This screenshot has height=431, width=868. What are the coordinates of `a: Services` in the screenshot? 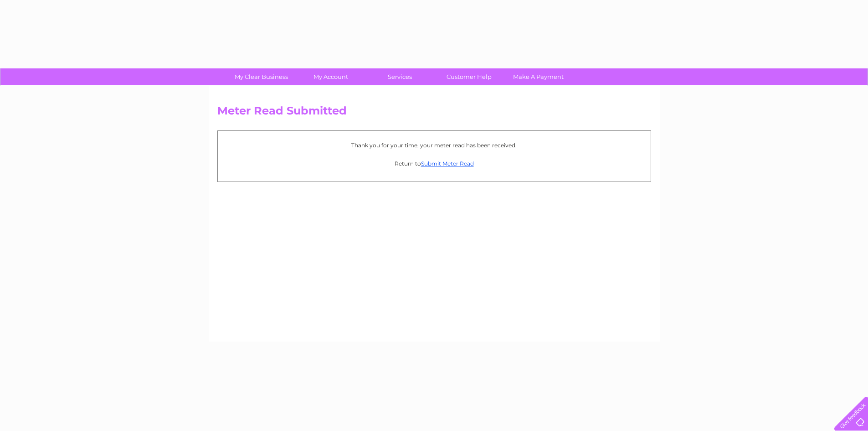 It's located at (399, 77).